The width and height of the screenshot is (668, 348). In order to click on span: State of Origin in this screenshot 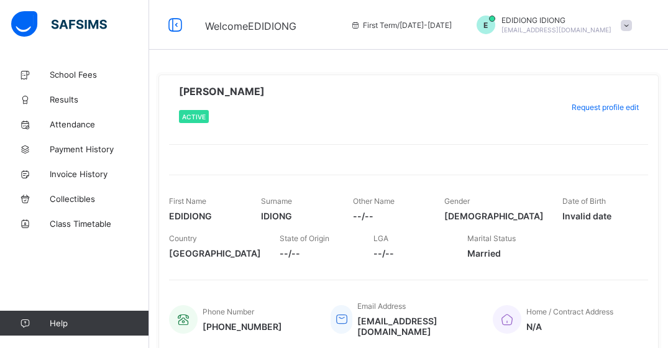, I will do `click(304, 238)`.